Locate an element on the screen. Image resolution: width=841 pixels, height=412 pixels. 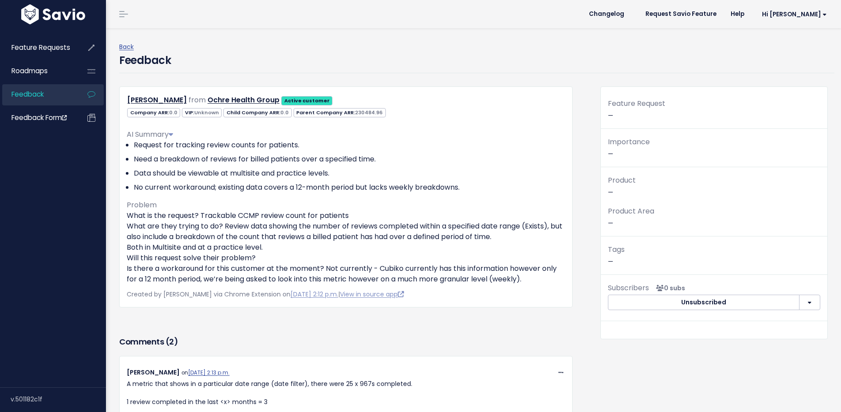
button: Unsubscribed is located at coordinates (704, 303).